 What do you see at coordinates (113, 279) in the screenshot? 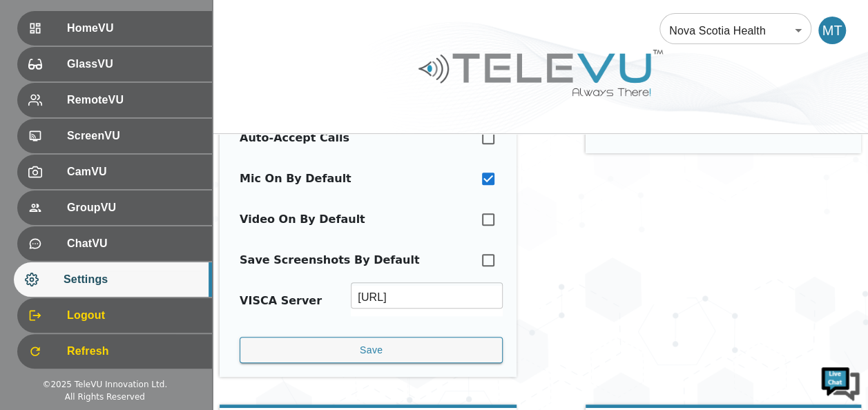
I see `div: Settings` at bounding box center [113, 279].